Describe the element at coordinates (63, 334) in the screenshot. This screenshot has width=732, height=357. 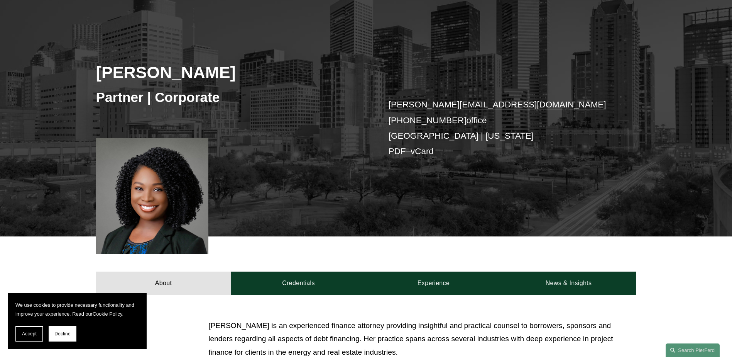
I see `span: Decline` at that location.